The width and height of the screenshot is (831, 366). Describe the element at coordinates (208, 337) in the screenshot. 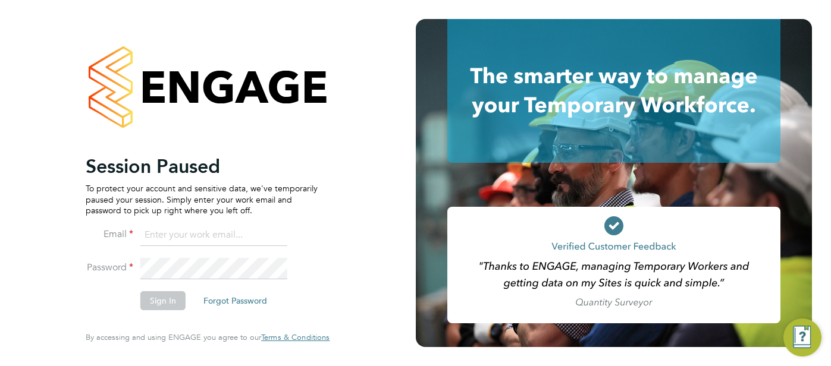

I see `span: By accessing and using ENGAGE you agree to our` at that location.